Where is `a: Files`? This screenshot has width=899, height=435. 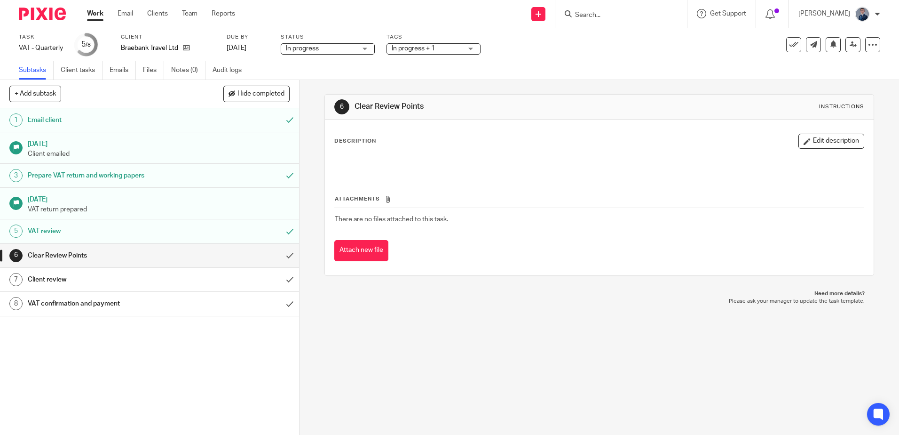
a: Files is located at coordinates (153, 70).